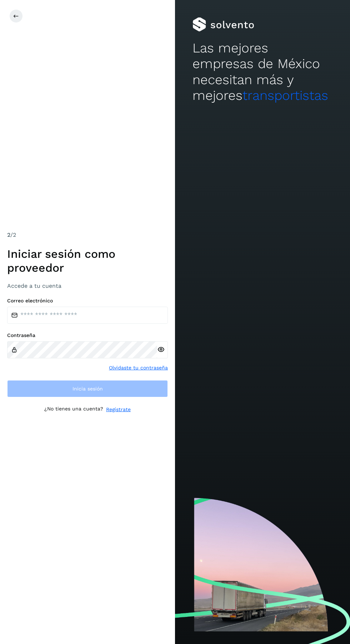  I want to click on div: /2, so click(87, 235).